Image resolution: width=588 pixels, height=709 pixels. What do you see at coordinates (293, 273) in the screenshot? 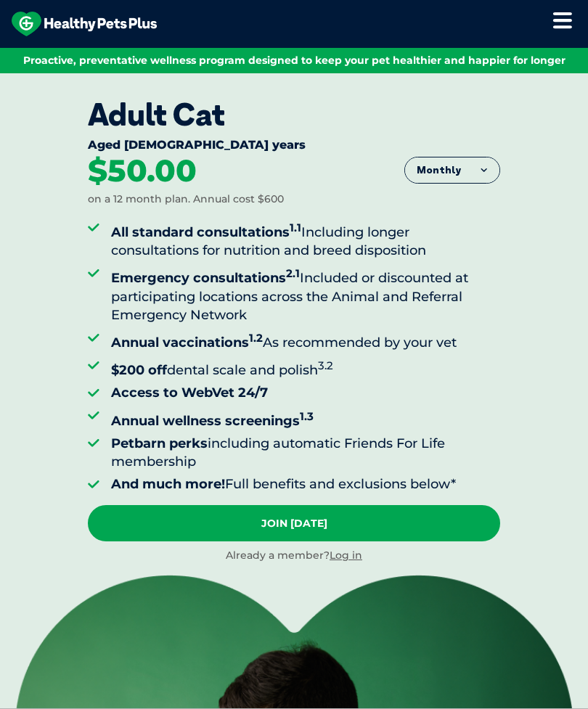
I see `sup: 2.1` at bounding box center [293, 273].